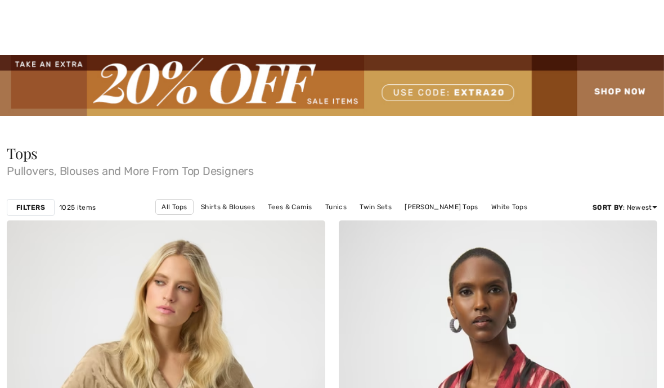 This screenshot has width=664, height=388. I want to click on span: 1025 items, so click(77, 208).